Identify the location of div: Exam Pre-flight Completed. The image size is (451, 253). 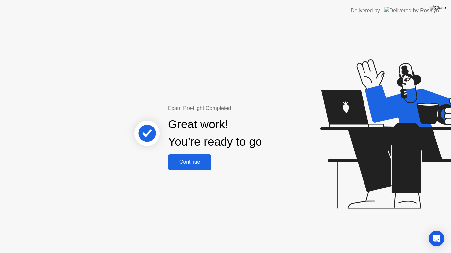
(236, 109).